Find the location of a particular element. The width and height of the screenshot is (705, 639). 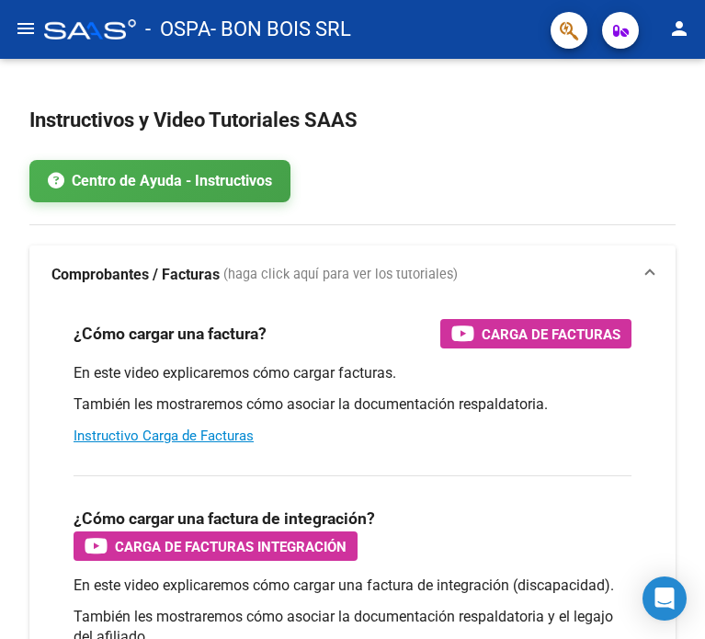

p: En este video explicaremos cómo cargar una factura de integración (discapacidad). is located at coordinates (352, 586).